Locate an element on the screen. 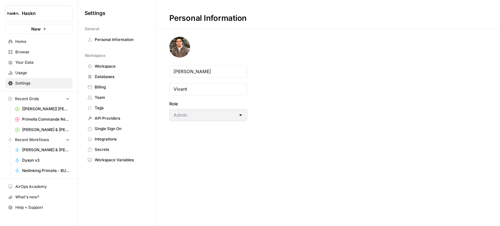  span: Tags is located at coordinates (120, 108).